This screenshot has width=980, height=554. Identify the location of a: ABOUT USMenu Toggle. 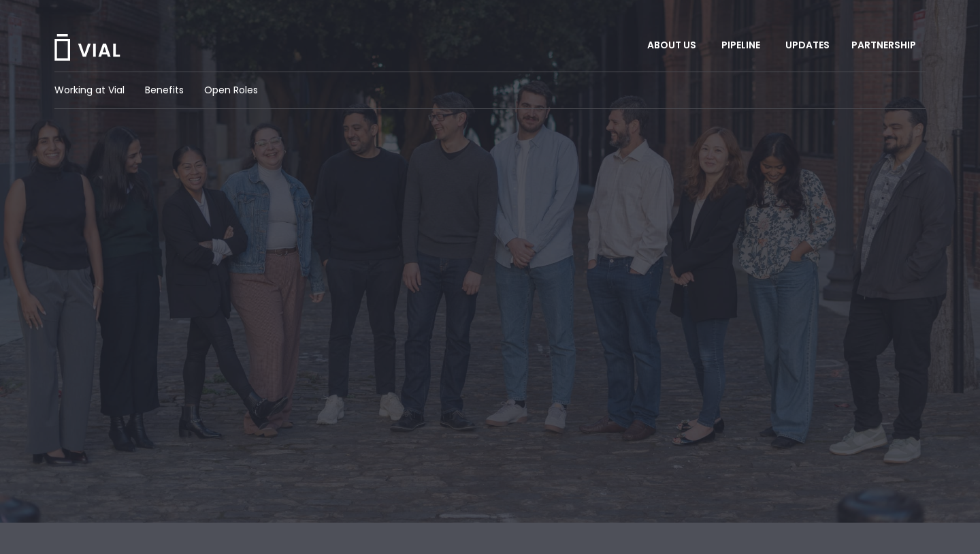
(674, 46).